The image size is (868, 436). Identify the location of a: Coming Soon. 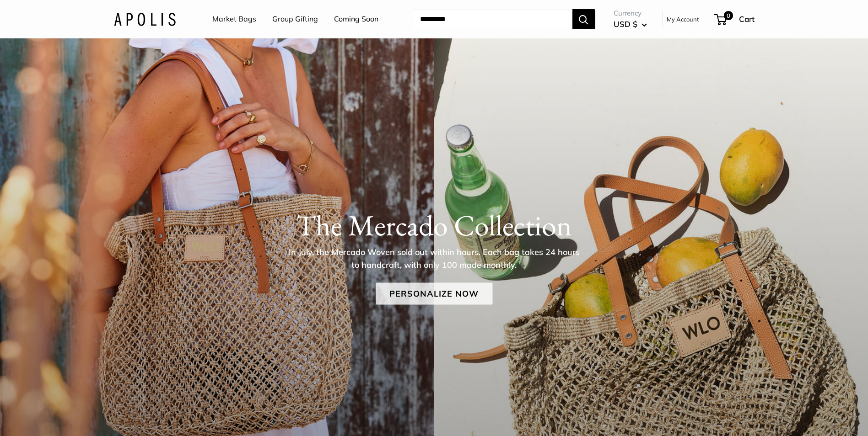
(356, 20).